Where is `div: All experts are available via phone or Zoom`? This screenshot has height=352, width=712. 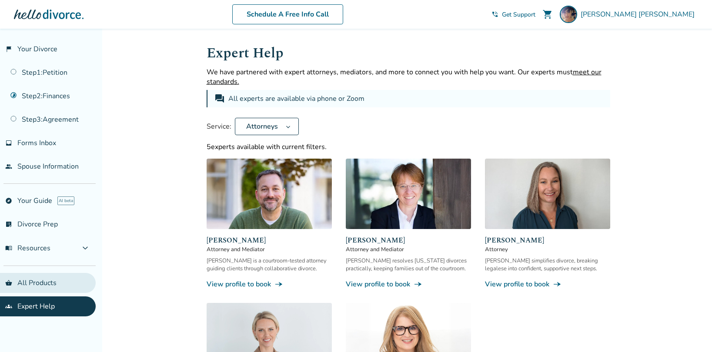
div: All experts are available via phone or Zoom is located at coordinates (297, 99).